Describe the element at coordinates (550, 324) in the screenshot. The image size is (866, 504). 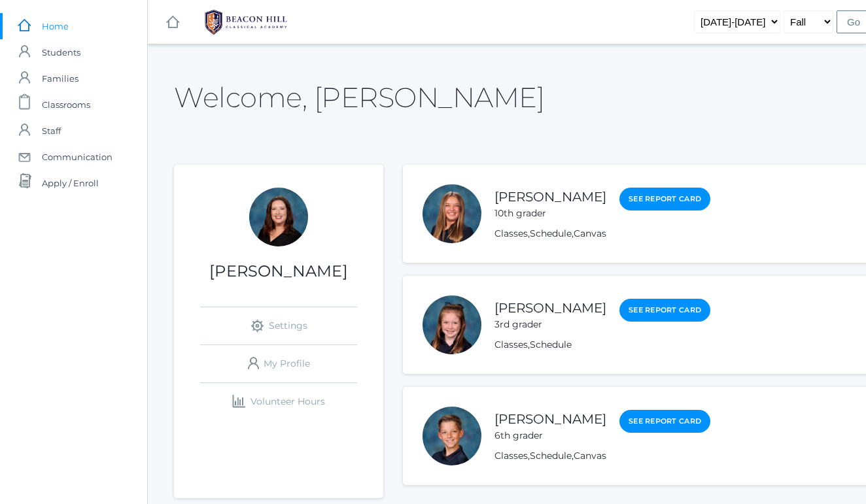
I see `div: 3rd grader` at that location.